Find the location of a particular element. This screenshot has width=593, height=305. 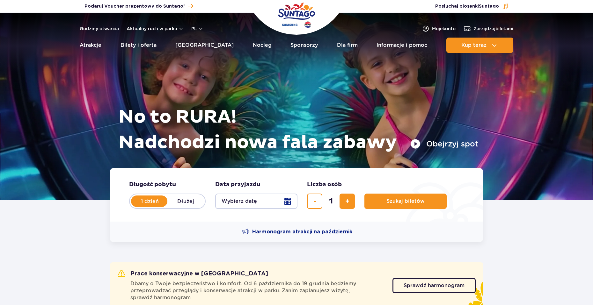

a: Dla firm is located at coordinates (347, 45).